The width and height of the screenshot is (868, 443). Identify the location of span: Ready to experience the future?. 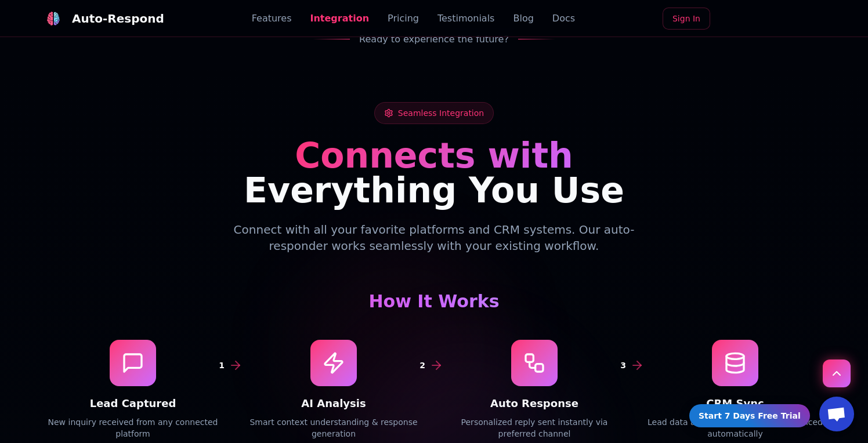
(434, 40).